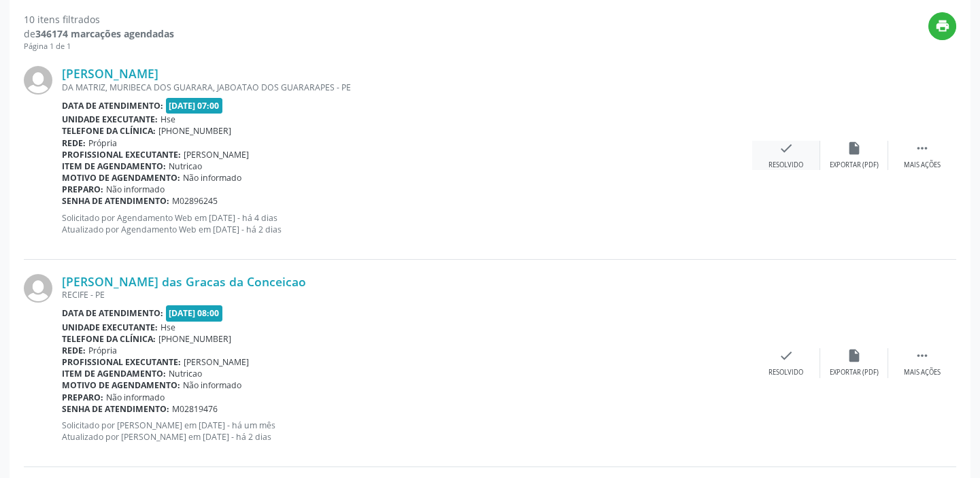 The width and height of the screenshot is (980, 478). I want to click on i: print, so click(942, 26).